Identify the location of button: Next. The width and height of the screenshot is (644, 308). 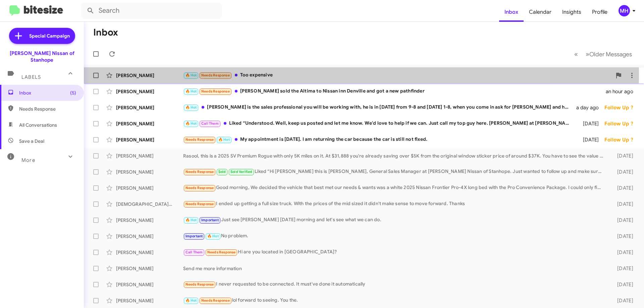
(609, 54).